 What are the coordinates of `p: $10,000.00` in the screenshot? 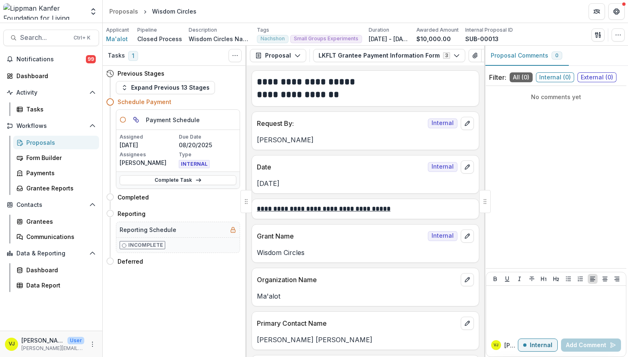 It's located at (434, 39).